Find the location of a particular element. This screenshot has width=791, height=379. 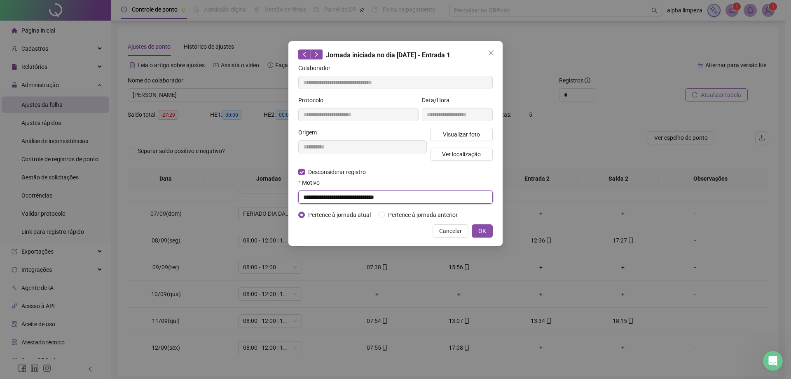

button: Visualizar foto is located at coordinates (462, 134).